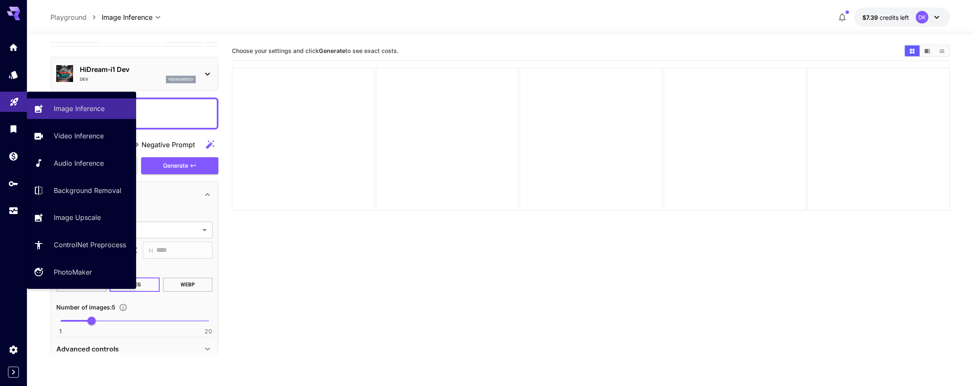  Describe the element at coordinates (82, 272) in the screenshot. I see `a: PhotoMaker` at that location.